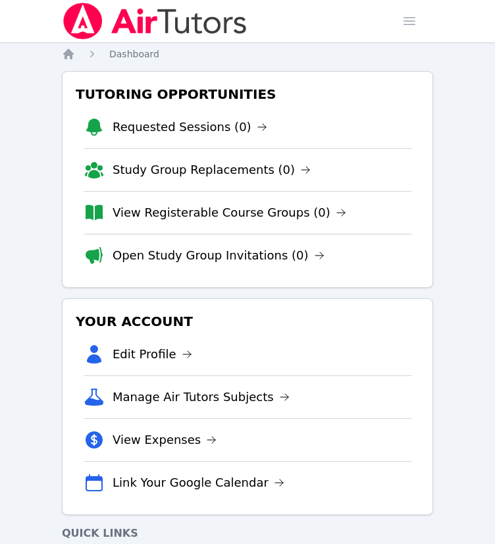  Describe the element at coordinates (198, 483) in the screenshot. I see `a: Link Your Google Calendar` at that location.